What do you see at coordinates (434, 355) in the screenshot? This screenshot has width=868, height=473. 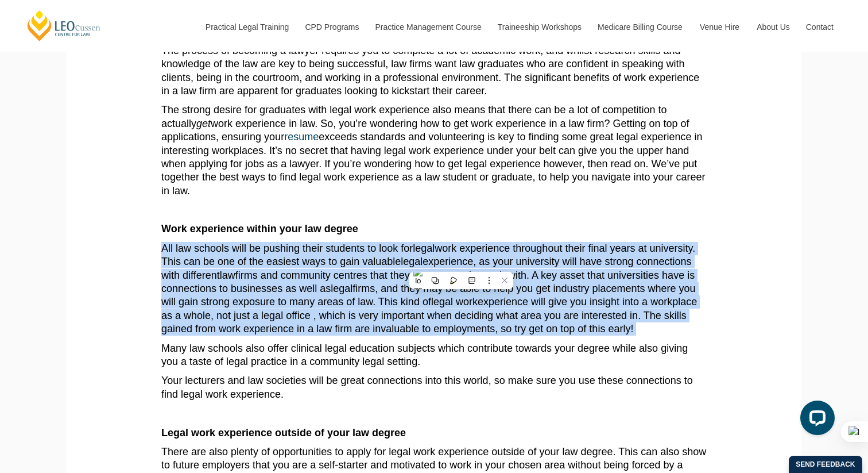 I see `p: Many law schools also offer clinical legal education subjects which contribute towards your degre...` at bounding box center [434, 355].